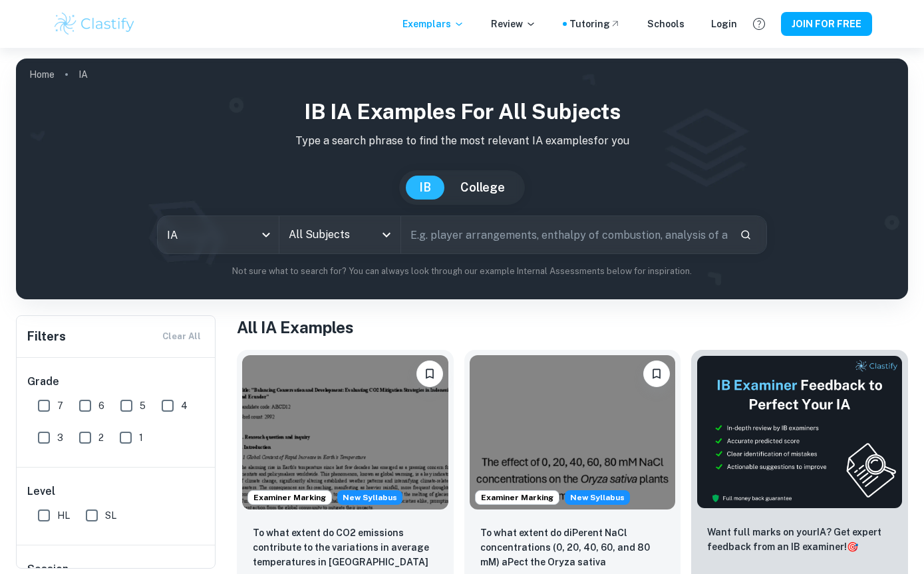  I want to click on p: IA, so click(83, 74).